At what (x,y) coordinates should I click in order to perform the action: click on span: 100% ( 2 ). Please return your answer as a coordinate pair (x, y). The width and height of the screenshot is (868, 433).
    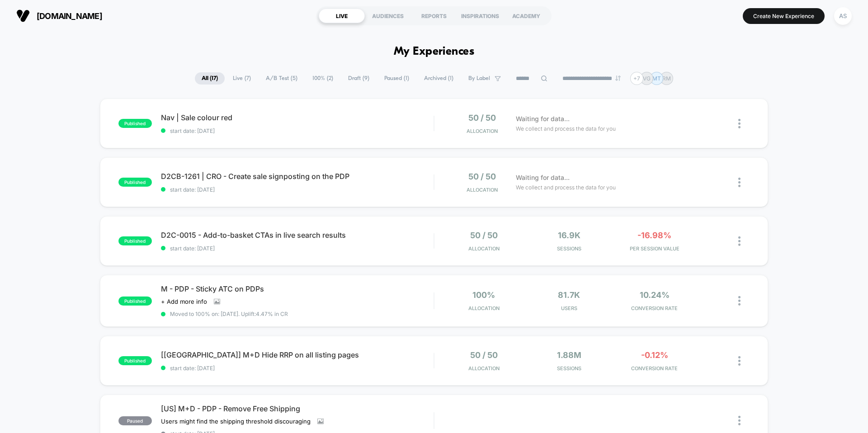
    Looking at the image, I should click on (323, 78).